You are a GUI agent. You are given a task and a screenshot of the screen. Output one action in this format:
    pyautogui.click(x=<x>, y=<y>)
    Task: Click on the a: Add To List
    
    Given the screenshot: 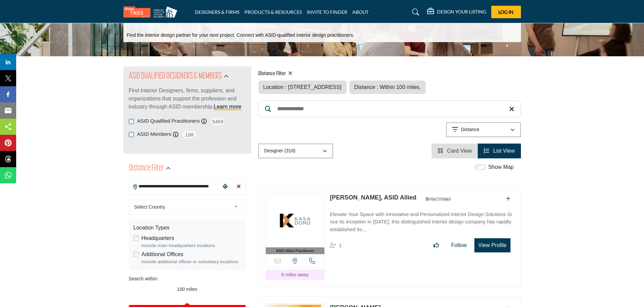 What is the action you would take?
    pyautogui.click(x=508, y=198)
    